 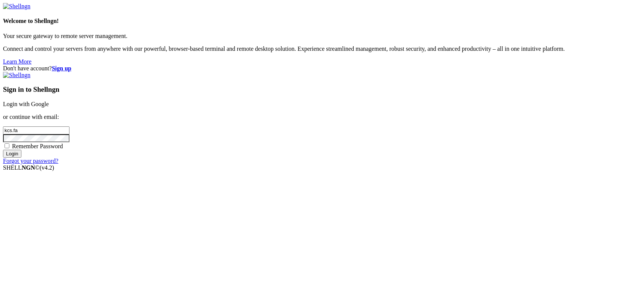 What do you see at coordinates (26, 104) in the screenshot?
I see `a: Login with Google` at bounding box center [26, 104].